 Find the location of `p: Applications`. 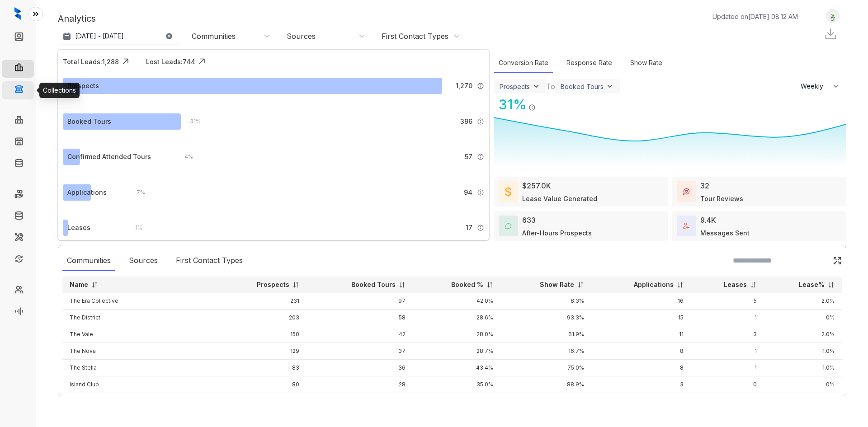

p: Applications is located at coordinates (653, 284).